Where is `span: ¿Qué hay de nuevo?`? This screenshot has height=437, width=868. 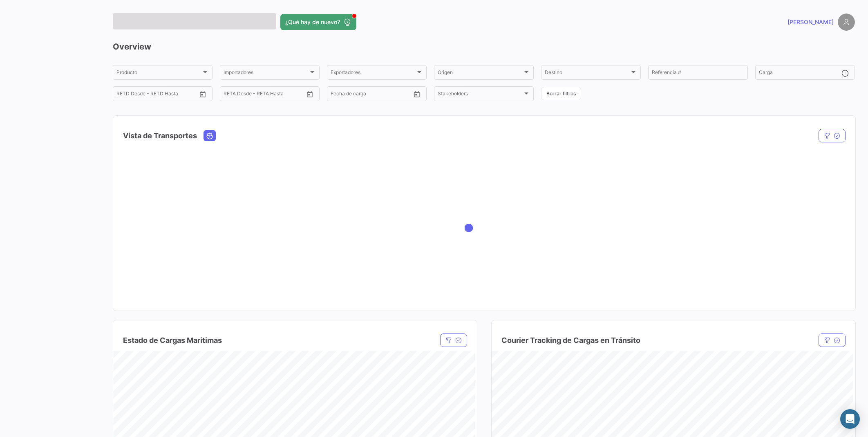
span: ¿Qué hay de nuevo? is located at coordinates (313, 22).